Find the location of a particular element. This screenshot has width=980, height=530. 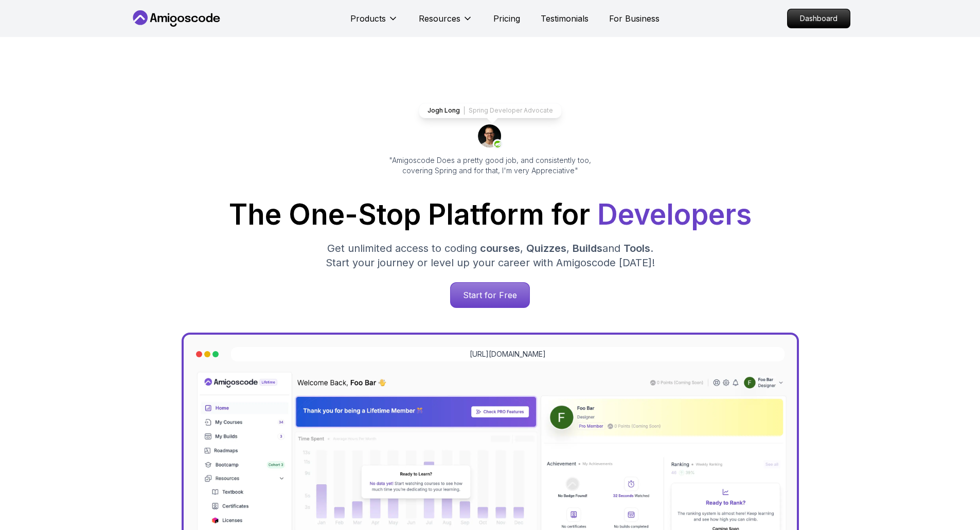

h1: The One-Stop Platform for is located at coordinates (490, 215).